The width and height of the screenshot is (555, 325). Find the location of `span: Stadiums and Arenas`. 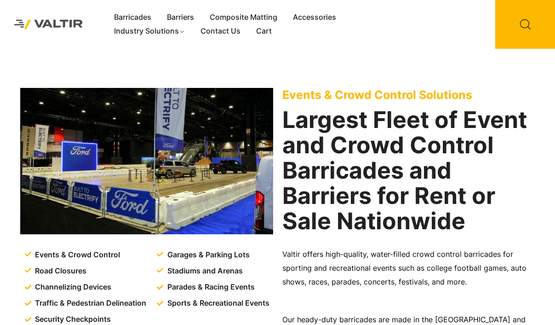

span: Stadiums and Arenas is located at coordinates (204, 271).